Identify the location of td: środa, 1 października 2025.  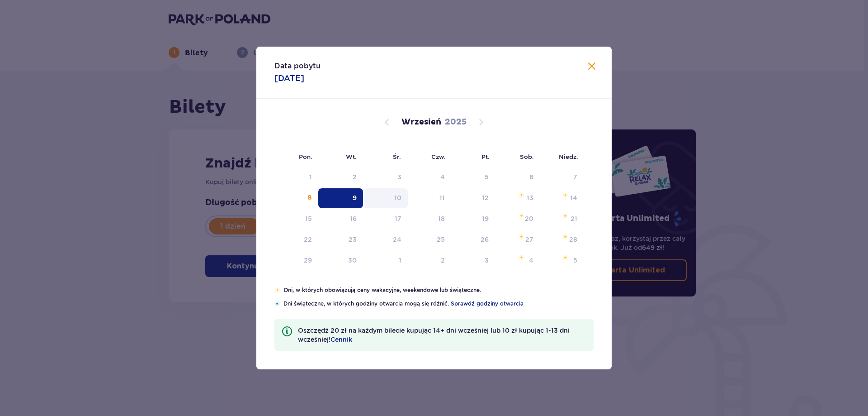
(385, 260).